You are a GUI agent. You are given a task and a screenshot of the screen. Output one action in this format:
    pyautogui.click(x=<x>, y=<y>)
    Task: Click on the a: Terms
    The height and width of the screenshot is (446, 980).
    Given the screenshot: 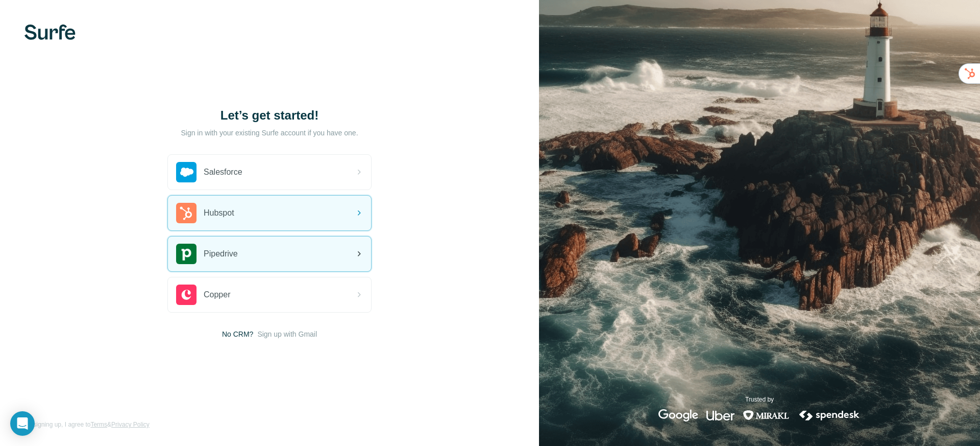 What is the action you would take?
    pyautogui.click(x=98, y=424)
    